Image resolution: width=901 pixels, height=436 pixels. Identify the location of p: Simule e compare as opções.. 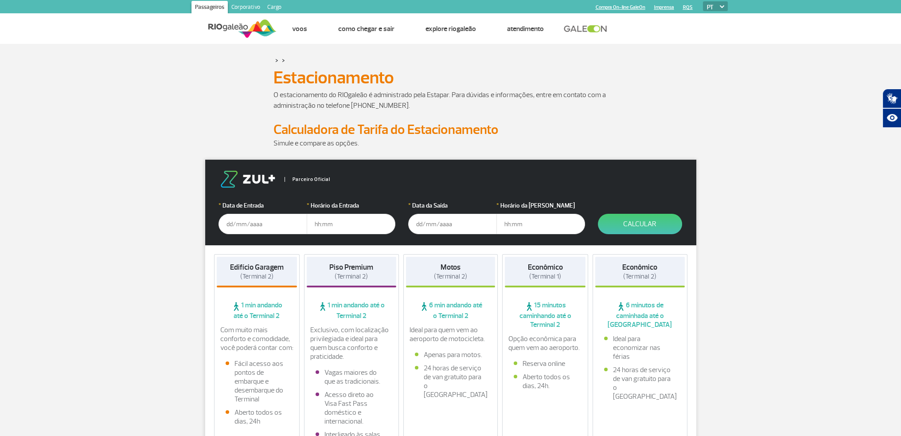
(451, 143).